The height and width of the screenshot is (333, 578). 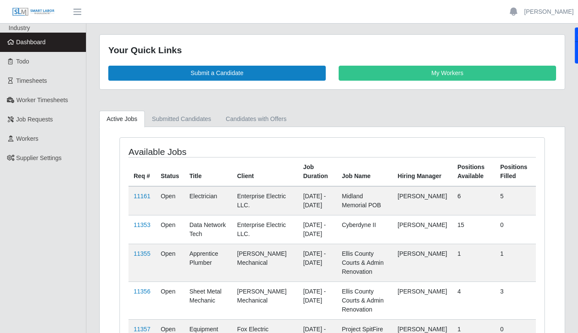 What do you see at coordinates (39, 158) in the screenshot?
I see `span: Supplier Settings` at bounding box center [39, 158].